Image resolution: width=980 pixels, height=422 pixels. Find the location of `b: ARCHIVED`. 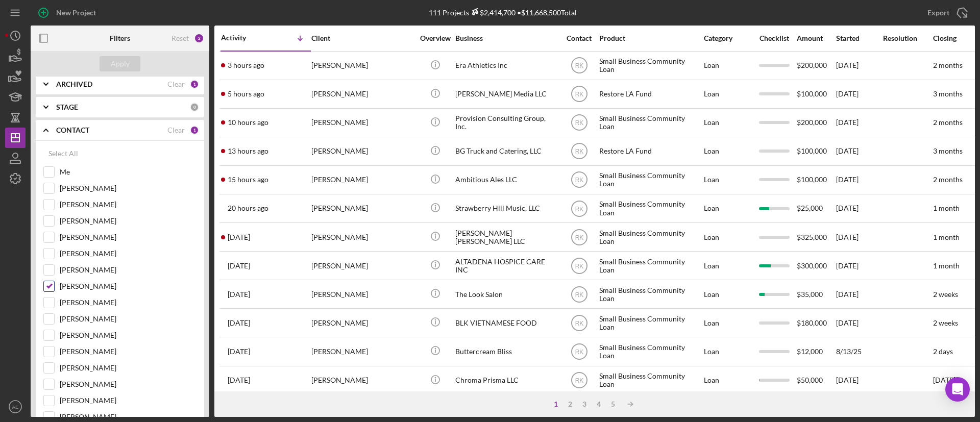

b: ARCHIVED is located at coordinates (74, 85).